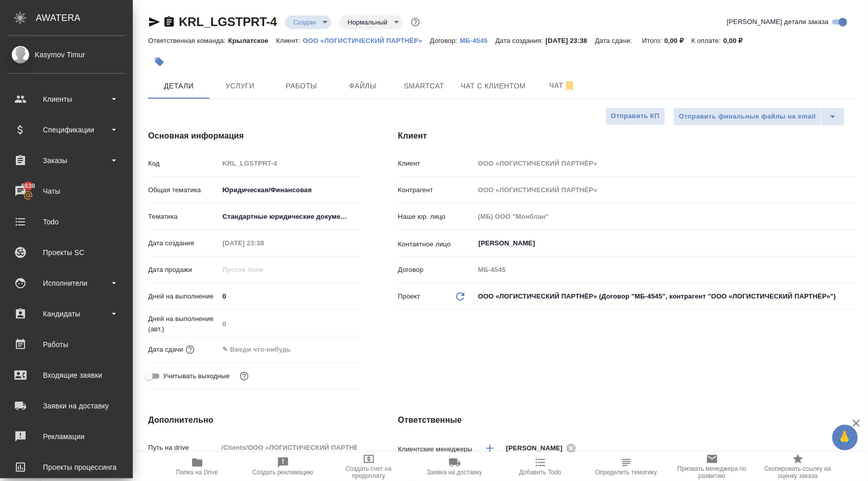  Describe the element at coordinates (454, 472) in the screenshot. I see `span: Заявка на доставку` at that location.